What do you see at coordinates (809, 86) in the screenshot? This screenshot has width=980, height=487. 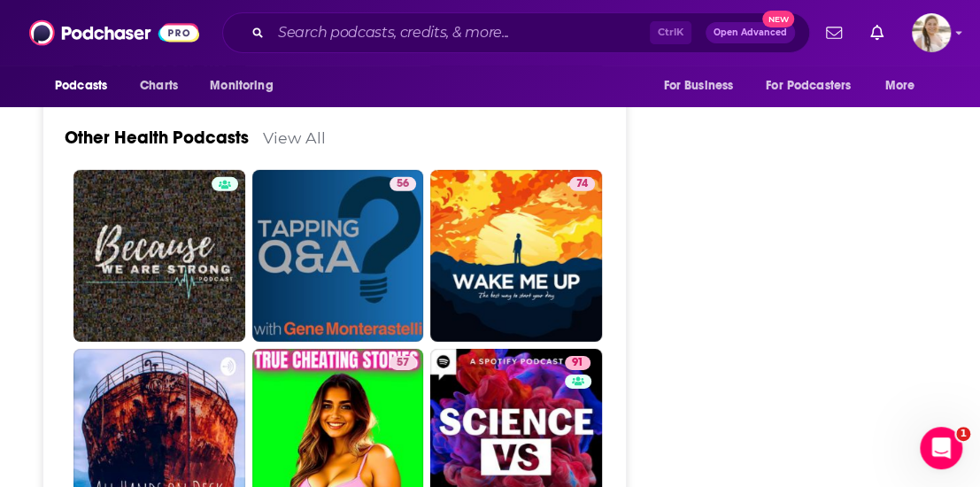 I see `span: For Podcasters` at bounding box center [809, 86].